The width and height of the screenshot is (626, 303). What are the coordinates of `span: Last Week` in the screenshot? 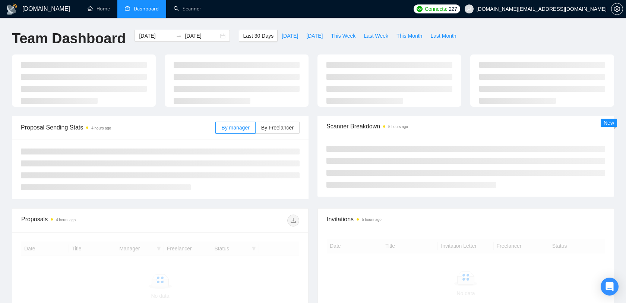 It's located at (376, 36).